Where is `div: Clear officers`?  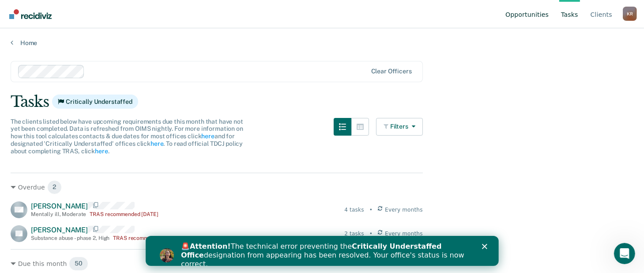
div: Clear officers is located at coordinates (392, 71).